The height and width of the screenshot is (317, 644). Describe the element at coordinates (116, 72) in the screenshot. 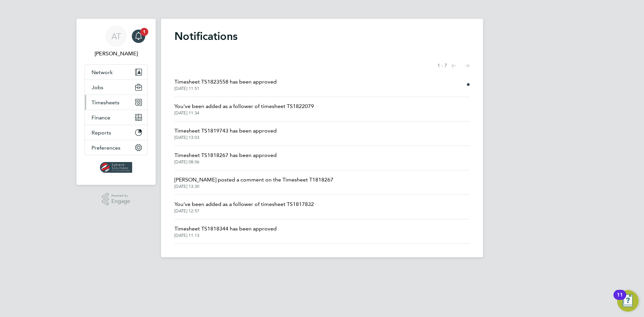

I see `button: Network` at that location.